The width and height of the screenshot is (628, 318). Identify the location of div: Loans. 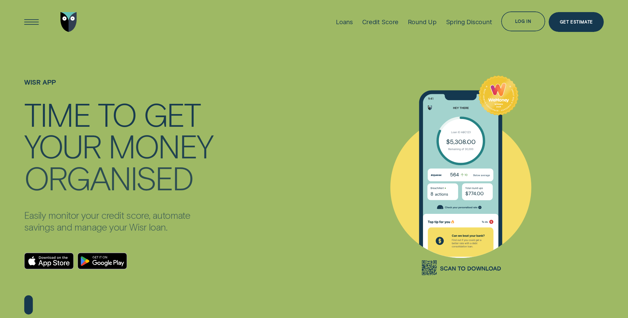
(344, 22).